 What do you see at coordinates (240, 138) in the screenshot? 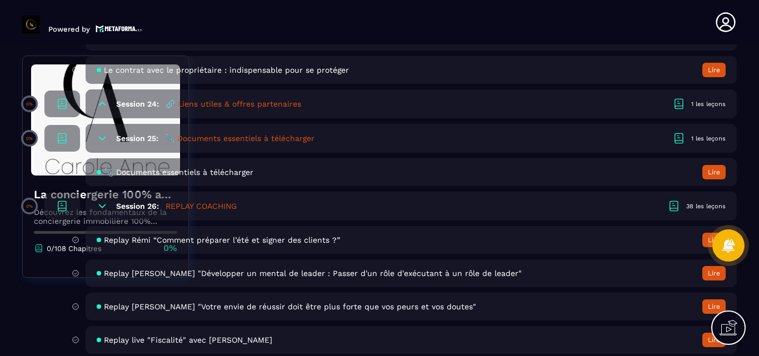
I see `h5: 📎 Documents essentiels à télécharger` at bounding box center [240, 138].